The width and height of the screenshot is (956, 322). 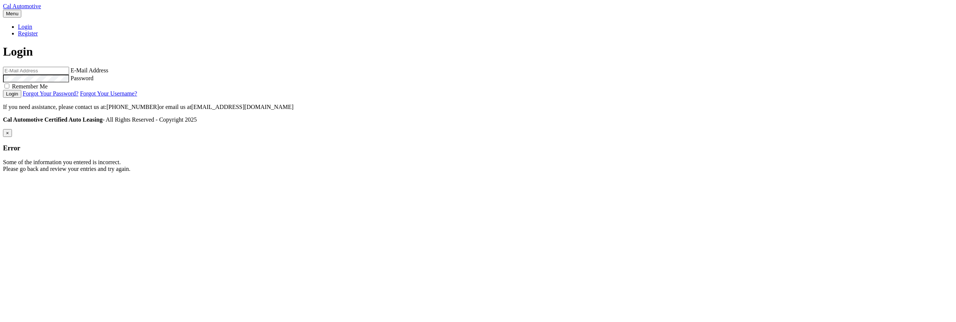 What do you see at coordinates (36, 71) in the screenshot?
I see `input: E-Mail Address` at bounding box center [36, 71].